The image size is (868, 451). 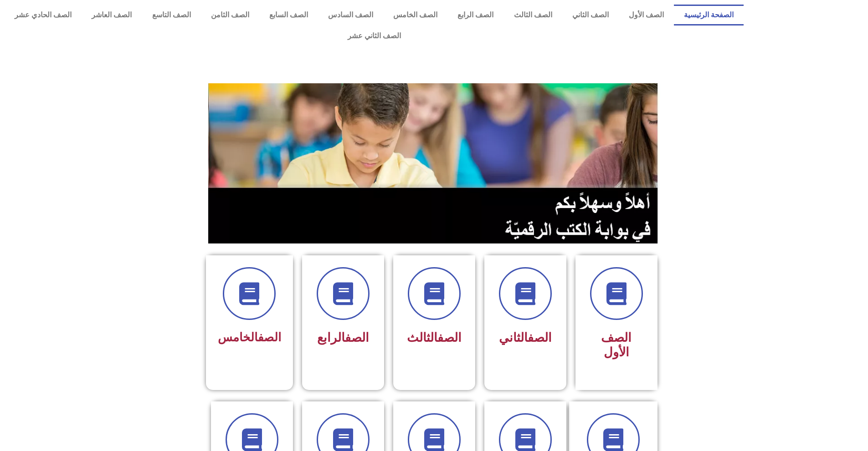 I want to click on span: الثاني, so click(x=525, y=338).